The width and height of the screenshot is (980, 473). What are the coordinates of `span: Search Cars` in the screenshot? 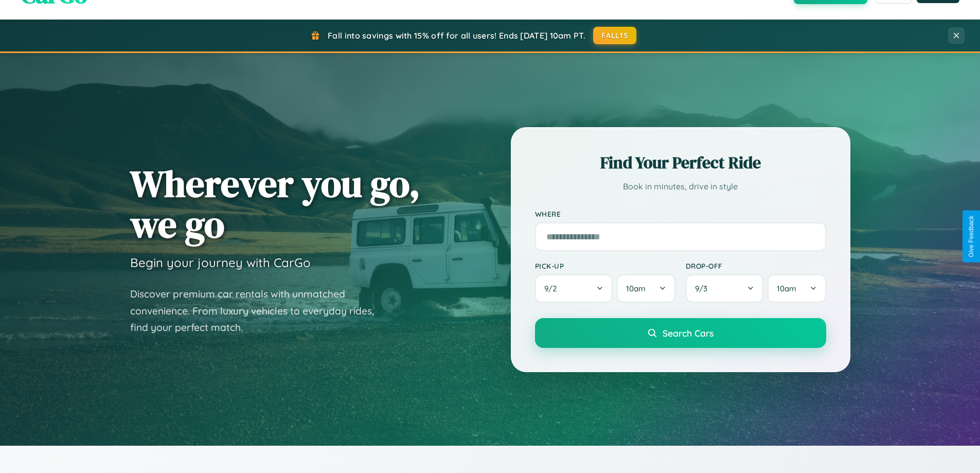 It's located at (688, 333).